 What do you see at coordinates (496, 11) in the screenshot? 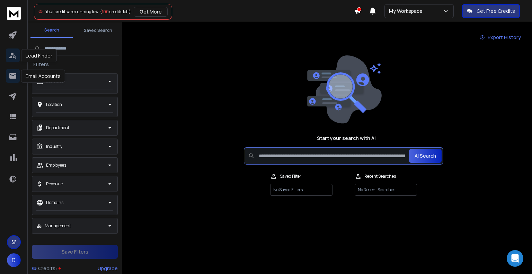
I see `p: Get Free Credits` at bounding box center [496, 11].